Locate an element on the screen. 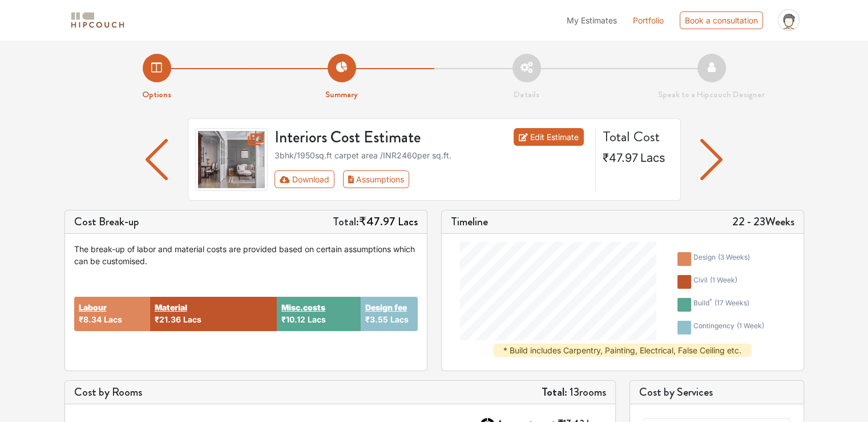  h4: Total Cost is located at coordinates (637, 136).